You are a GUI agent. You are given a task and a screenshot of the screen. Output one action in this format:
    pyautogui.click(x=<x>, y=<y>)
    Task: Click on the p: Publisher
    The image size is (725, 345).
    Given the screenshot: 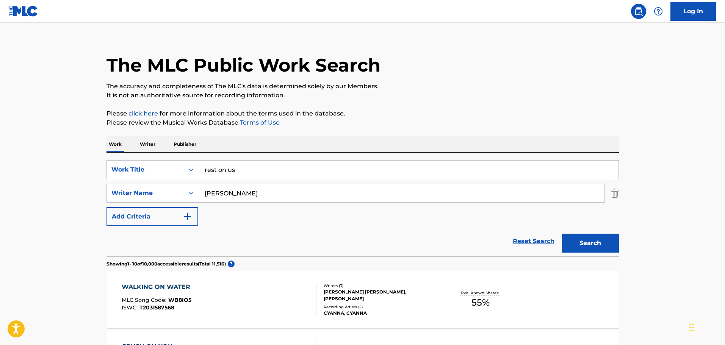 What is the action you would take?
    pyautogui.click(x=185, y=144)
    